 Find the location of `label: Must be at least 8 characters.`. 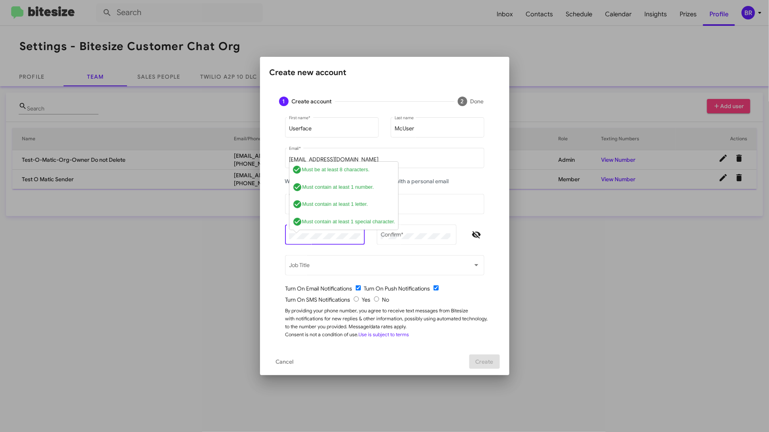

label: Must be at least 8 characters. is located at coordinates (344, 170).